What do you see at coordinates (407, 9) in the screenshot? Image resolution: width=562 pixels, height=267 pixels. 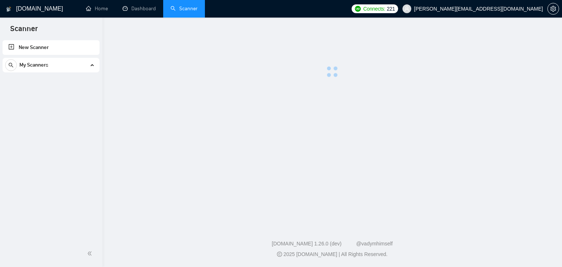 I see `span: user` at bounding box center [407, 9].